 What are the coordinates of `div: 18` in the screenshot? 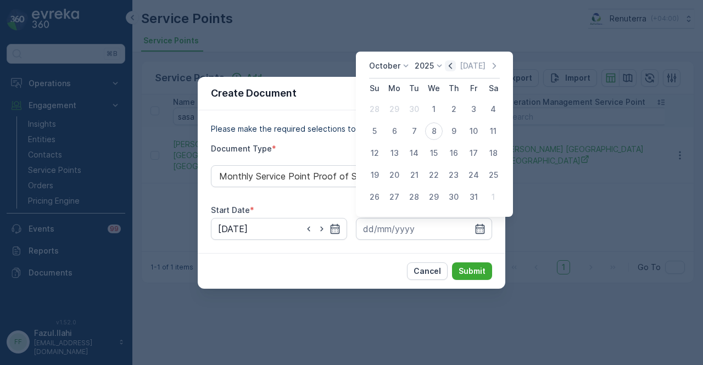 It's located at (493, 153).